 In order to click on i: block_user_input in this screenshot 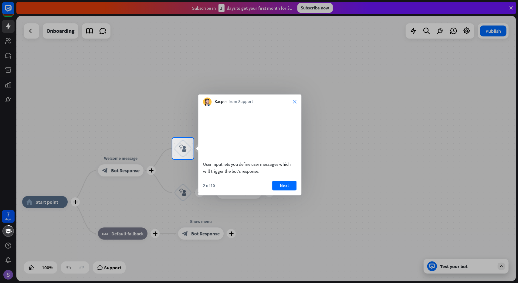, I will do `click(183, 148)`.